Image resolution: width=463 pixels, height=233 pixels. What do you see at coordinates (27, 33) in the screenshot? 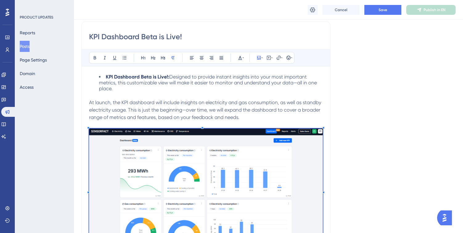
I see `button: Reports` at bounding box center [27, 33].